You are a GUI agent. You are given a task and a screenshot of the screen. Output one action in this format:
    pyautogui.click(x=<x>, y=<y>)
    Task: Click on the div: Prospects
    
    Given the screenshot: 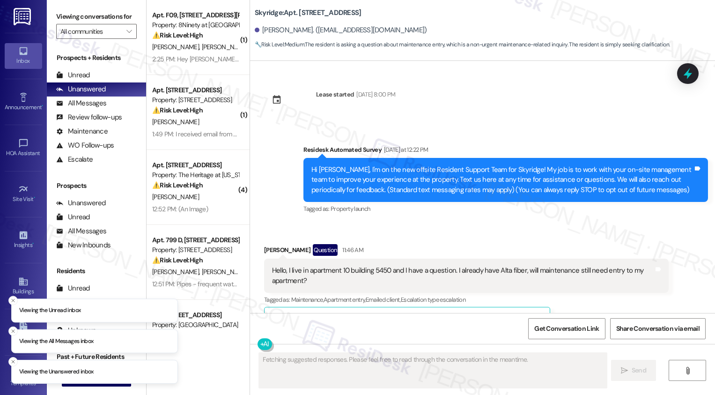 What is the action you would take?
    pyautogui.click(x=96, y=185)
    